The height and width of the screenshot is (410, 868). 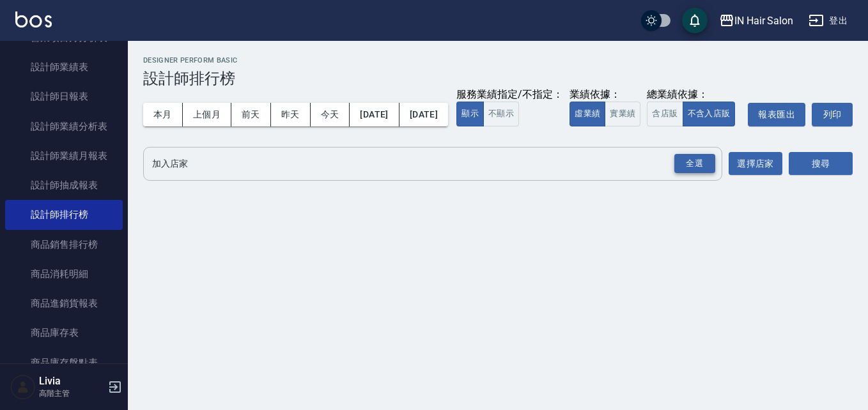 I want to click on a: 設計師業績分析表, so click(x=64, y=127).